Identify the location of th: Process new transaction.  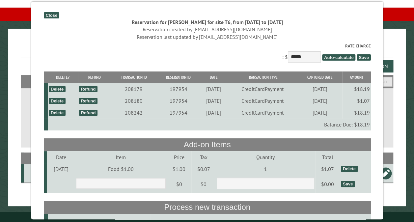
(207, 207).